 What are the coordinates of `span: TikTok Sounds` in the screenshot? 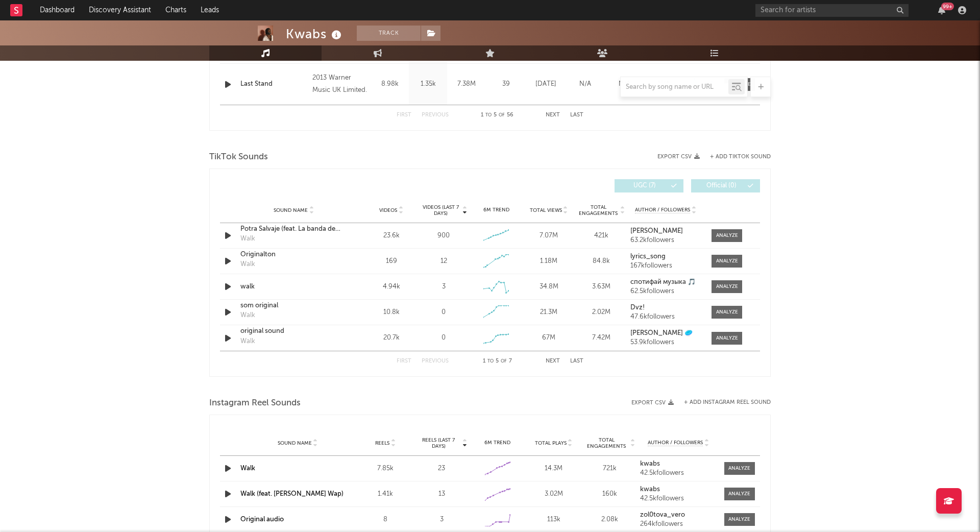 It's located at (238, 158).